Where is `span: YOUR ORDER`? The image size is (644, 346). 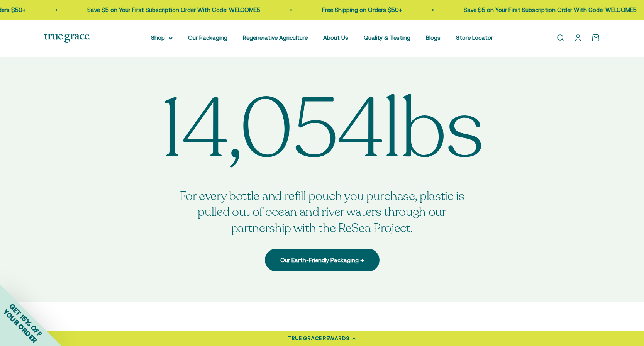 span: YOUR ORDER is located at coordinates (20, 326).